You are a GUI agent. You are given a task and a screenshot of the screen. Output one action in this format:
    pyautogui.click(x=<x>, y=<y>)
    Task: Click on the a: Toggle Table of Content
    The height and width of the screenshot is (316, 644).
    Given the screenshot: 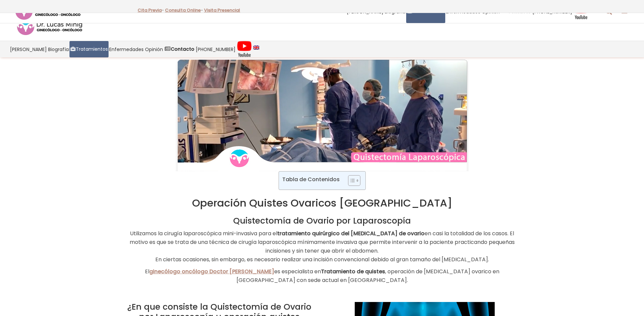 What is the action you would take?
    pyautogui.click(x=350, y=180)
    